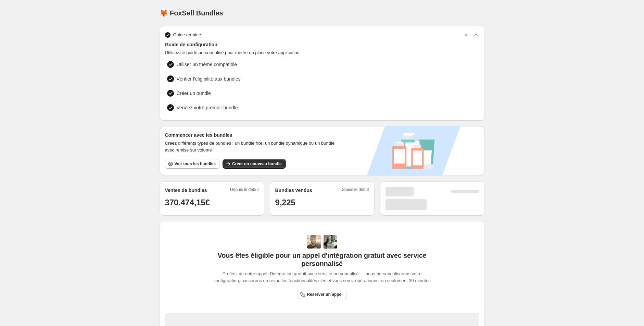  Describe the element at coordinates (194, 93) in the screenshot. I see `span: Créer un bundle` at that location.